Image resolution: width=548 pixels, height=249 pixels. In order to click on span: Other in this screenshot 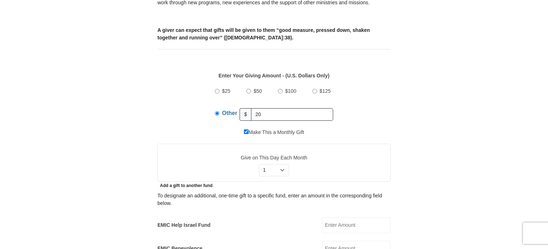, I will do `click(230, 113)`.